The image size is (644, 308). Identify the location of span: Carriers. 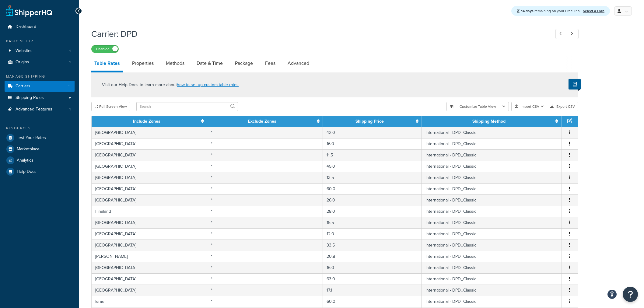
(23, 86).